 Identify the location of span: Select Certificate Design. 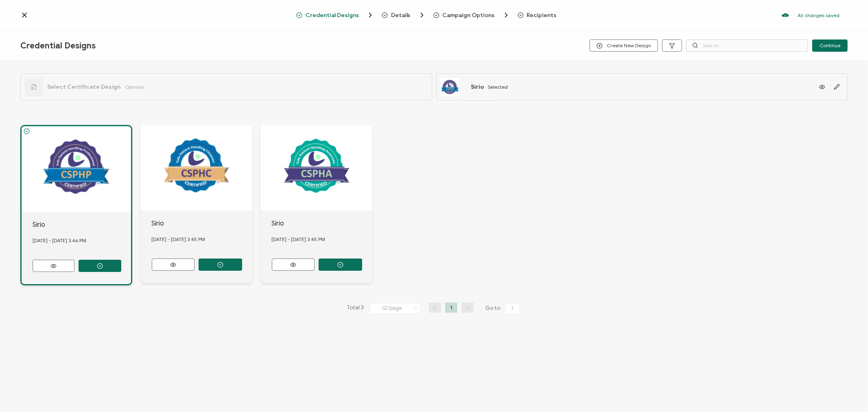
(84, 87).